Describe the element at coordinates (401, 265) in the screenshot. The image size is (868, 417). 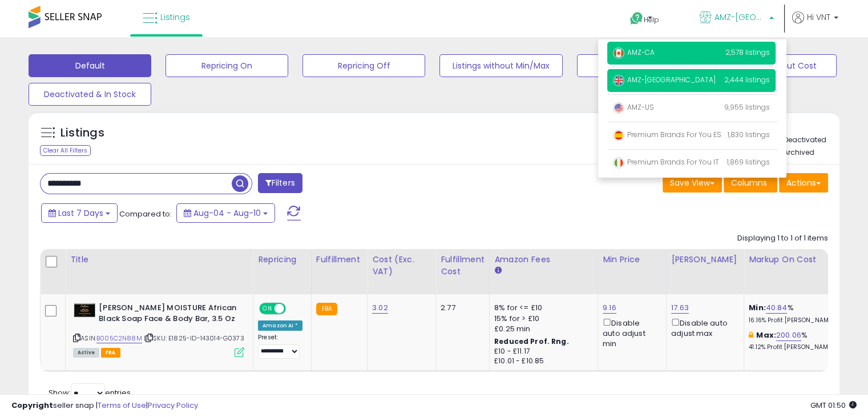
I see `div: Cost (Exc. VAT)` at that location.